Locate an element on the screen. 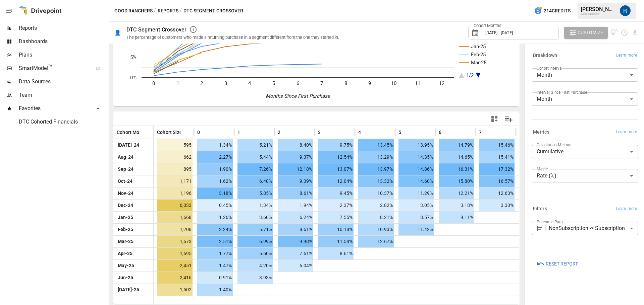  span: 10.93% is located at coordinates (376, 229).